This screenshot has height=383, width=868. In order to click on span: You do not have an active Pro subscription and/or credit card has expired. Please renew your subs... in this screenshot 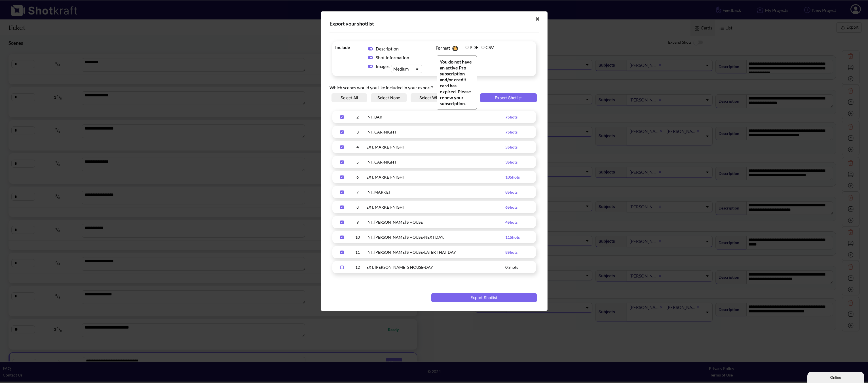, I will do `click(457, 83)`.